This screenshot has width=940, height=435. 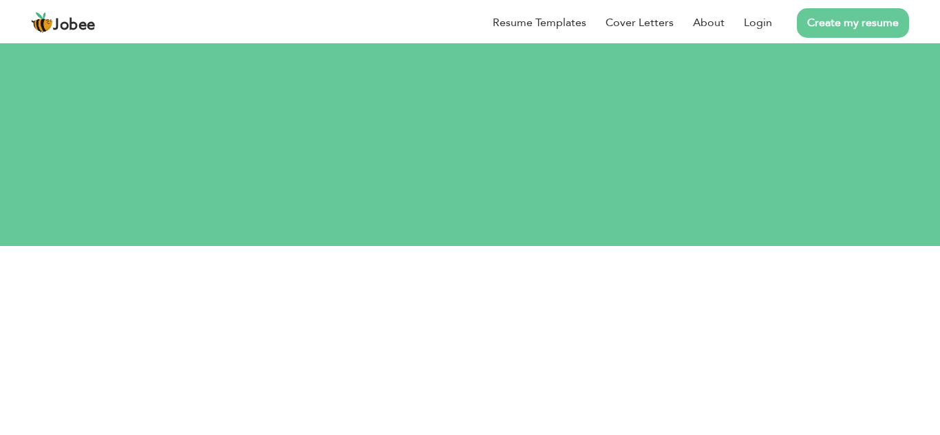 What do you see at coordinates (42, 23) in the screenshot?
I see `img: jobee.io` at bounding box center [42, 23].